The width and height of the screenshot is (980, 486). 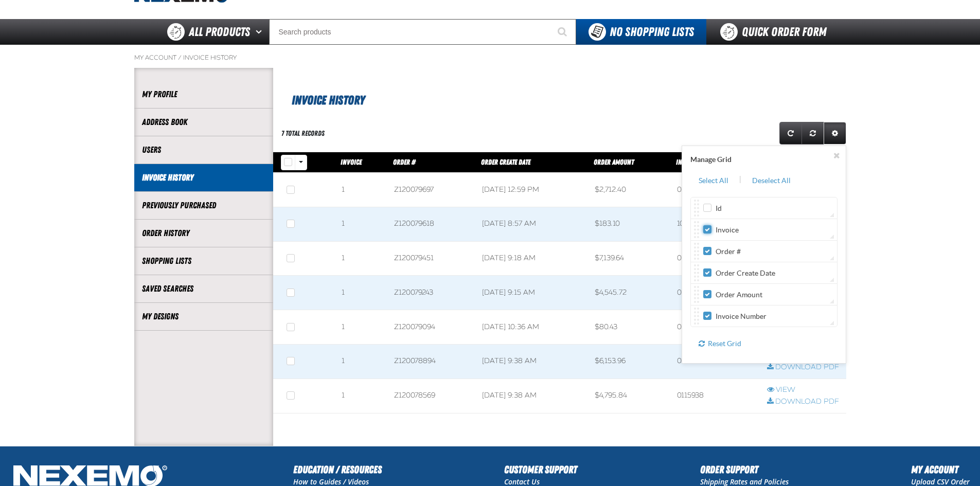 What do you see at coordinates (804, 390) in the screenshot?
I see `a: View row action` at bounding box center [804, 390].